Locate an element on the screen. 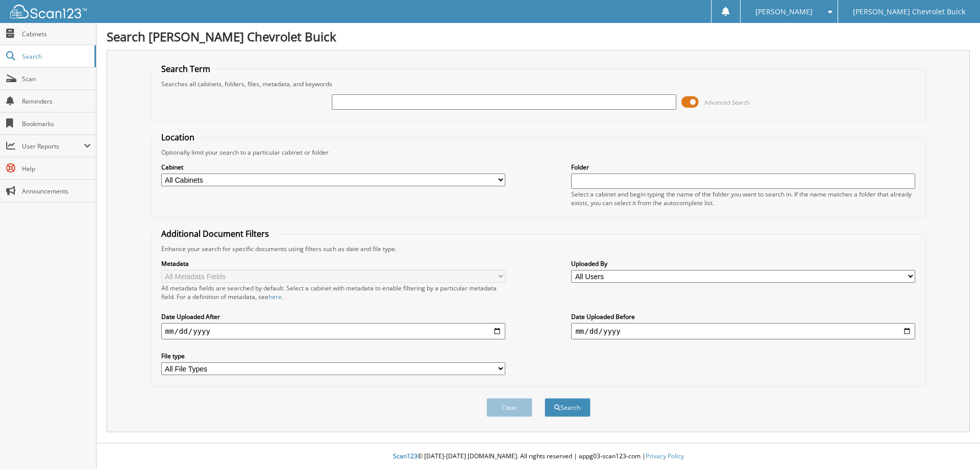 This screenshot has width=980, height=469. legend: Search Term is located at coordinates (186, 69).